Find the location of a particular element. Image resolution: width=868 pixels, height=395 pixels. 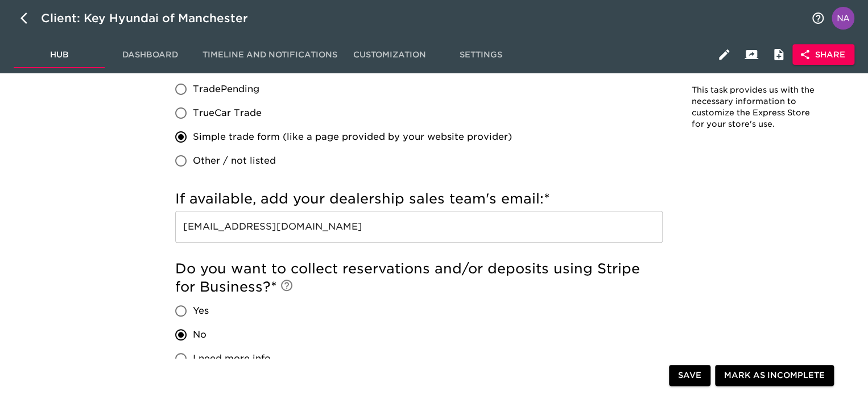

span: I need more info is located at coordinates (231, 359).